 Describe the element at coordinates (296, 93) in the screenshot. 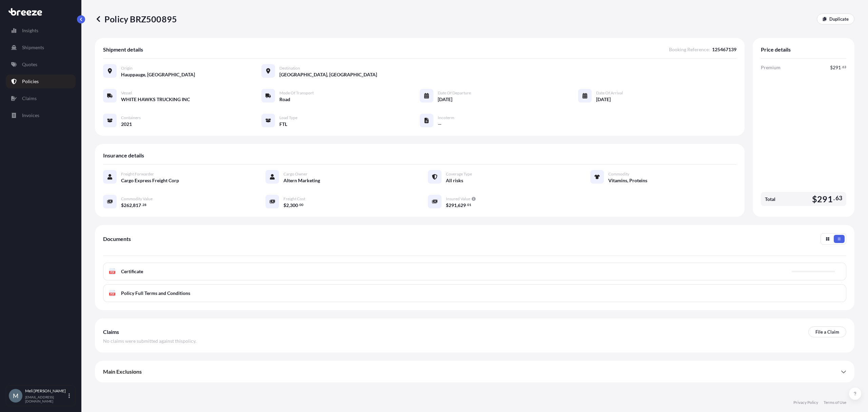

I see `span: Mode of Transport` at that location.